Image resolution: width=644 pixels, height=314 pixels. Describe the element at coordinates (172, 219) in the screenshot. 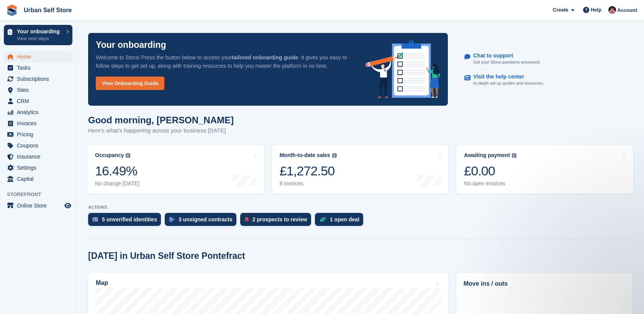

I see `img: contract_signature_icon-13c848040528278c33f63329250d36e43548de30e8caae1d1a13099fd9432cc5.svg` at that location.